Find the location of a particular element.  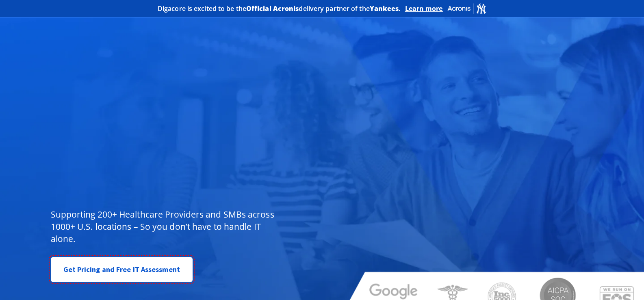

a: Learn more is located at coordinates (424, 9).